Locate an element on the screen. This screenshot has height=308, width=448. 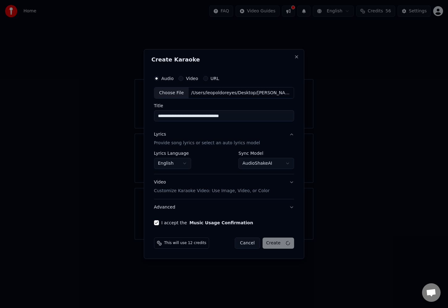
div: Video is located at coordinates (212, 187).